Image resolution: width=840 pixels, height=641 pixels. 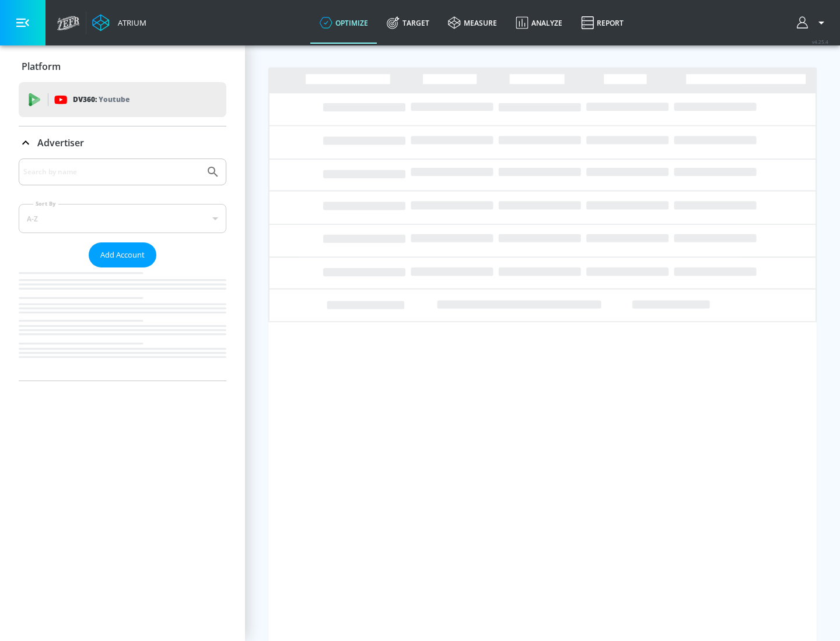 What do you see at coordinates (602, 23) in the screenshot?
I see `a: Report` at bounding box center [602, 23].